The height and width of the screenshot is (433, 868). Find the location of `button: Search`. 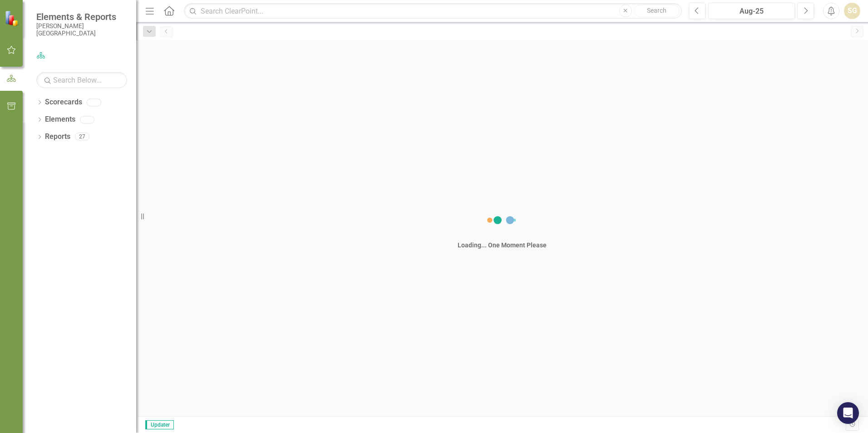

button: Search is located at coordinates (656, 11).